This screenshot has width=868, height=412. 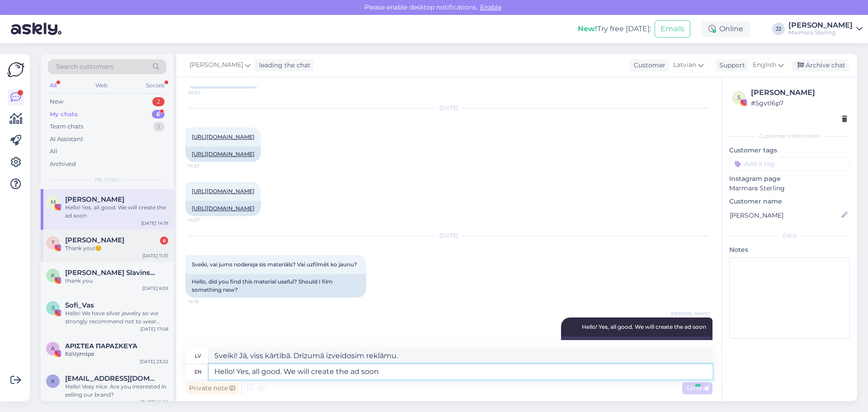 I want to click on div: # 5gvtl6p7, so click(x=799, y=103).